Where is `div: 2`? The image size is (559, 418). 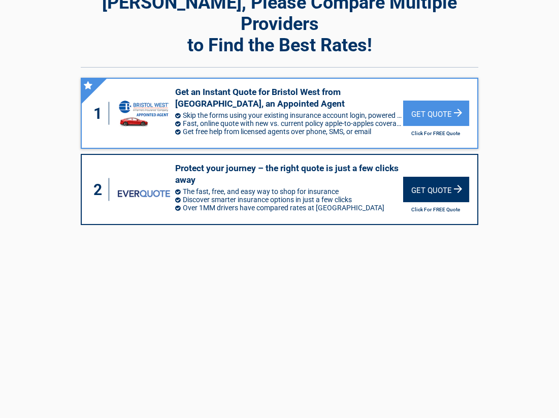
div: 2 is located at coordinates (100, 189).